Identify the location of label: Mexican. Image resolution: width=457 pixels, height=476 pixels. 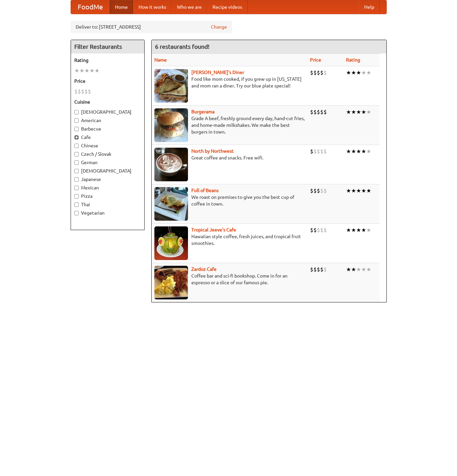
(107, 188).